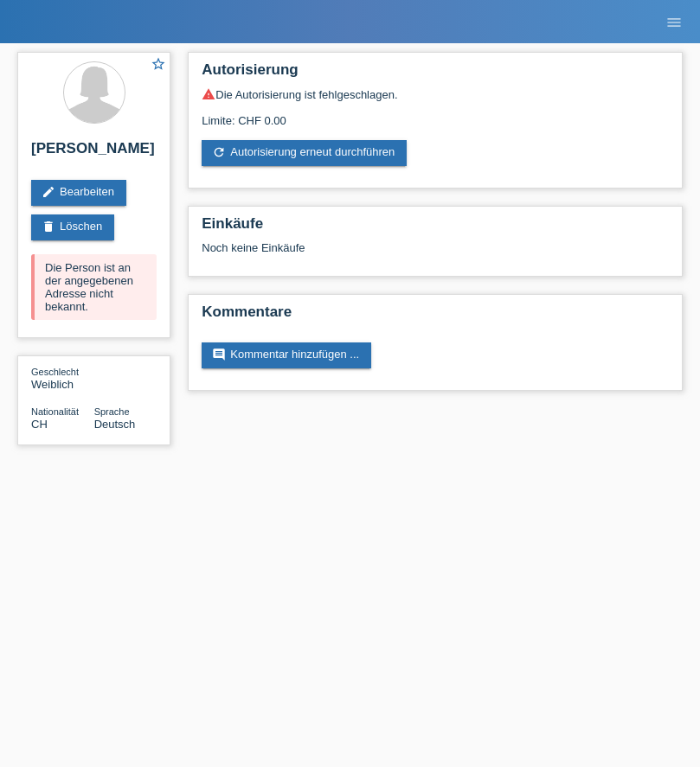  Describe the element at coordinates (72, 228) in the screenshot. I see `a: deleteLöschen` at that location.